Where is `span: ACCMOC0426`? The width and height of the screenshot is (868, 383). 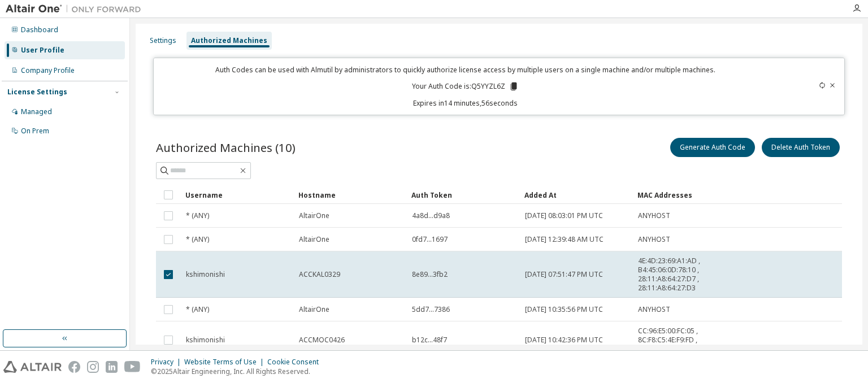 span: ACCMOC0426 is located at coordinates (321, 340).